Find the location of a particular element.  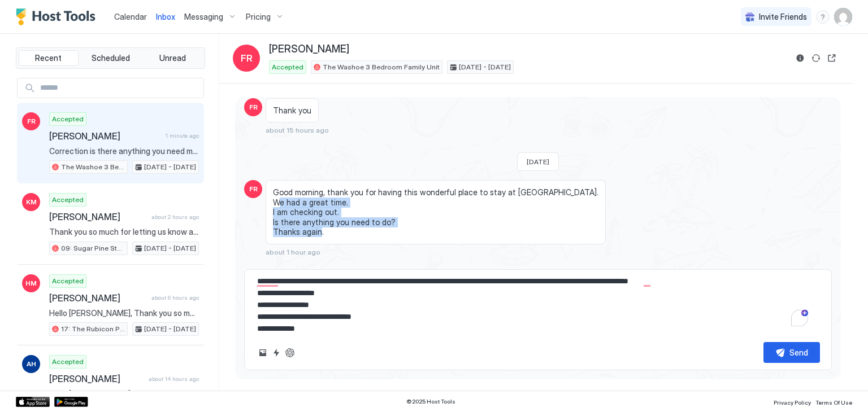

button: Open reservation is located at coordinates (832, 58).